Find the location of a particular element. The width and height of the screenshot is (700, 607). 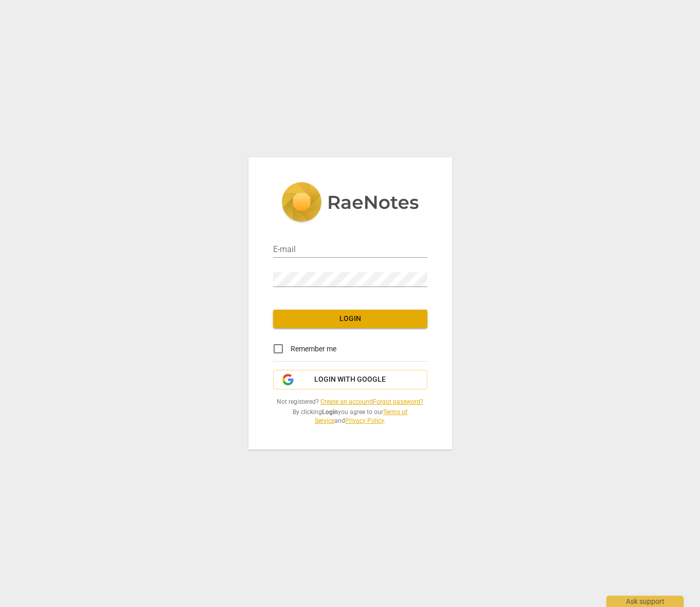

button: Login with Google is located at coordinates (350, 380).